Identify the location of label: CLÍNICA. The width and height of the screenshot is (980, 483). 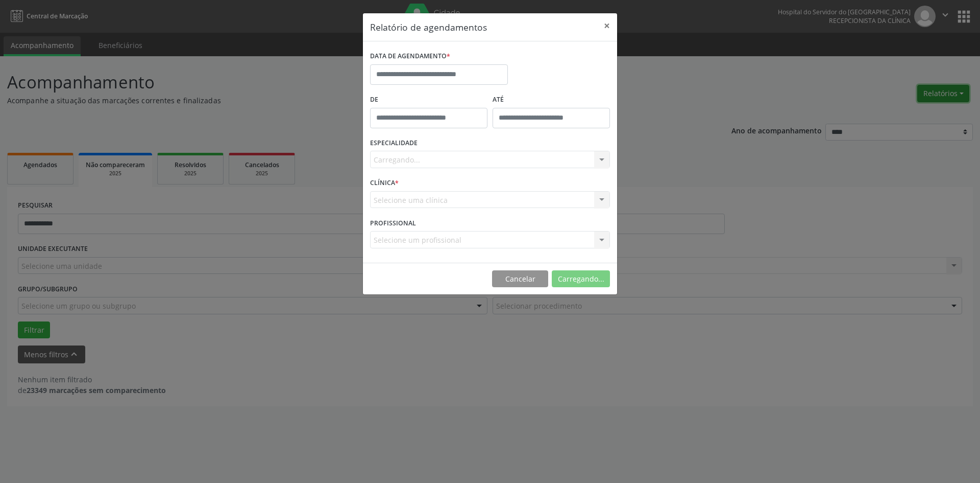
(384, 183).